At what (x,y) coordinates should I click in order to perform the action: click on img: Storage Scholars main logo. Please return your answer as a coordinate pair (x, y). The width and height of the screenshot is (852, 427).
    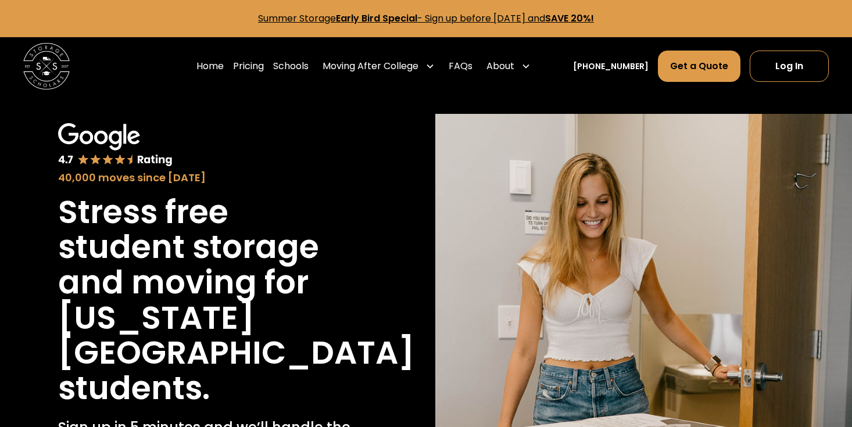
    Looking at the image, I should click on (46, 66).